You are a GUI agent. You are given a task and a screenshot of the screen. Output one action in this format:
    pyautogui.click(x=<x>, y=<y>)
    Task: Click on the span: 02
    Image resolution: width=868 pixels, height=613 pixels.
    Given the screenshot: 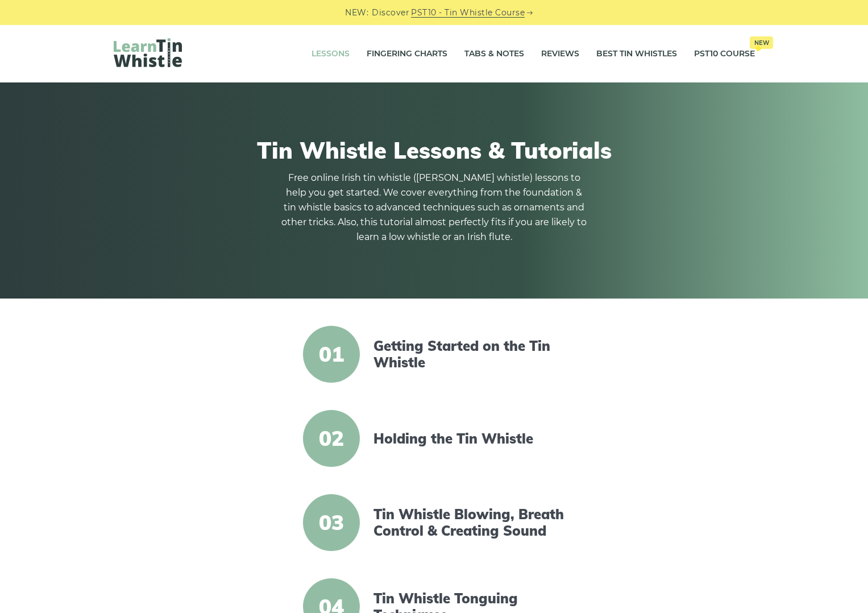 What is the action you would take?
    pyautogui.click(x=332, y=439)
    